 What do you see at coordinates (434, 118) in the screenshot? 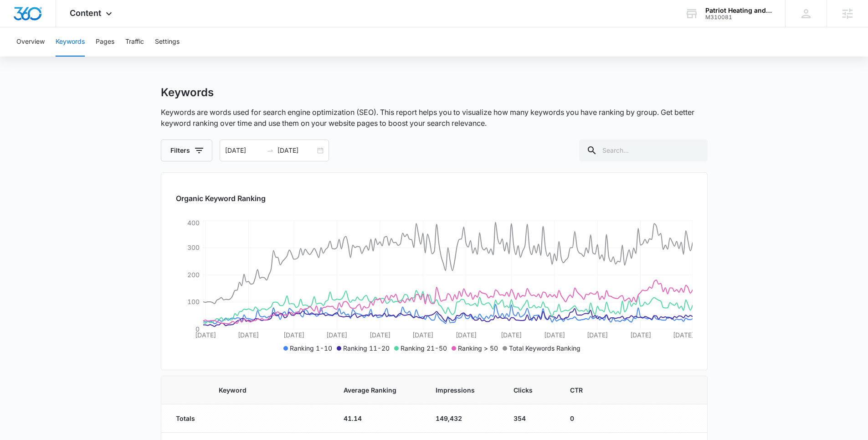
I see `p: Keywords are words used for search engine optimization (SEO). This report helps you to visualize ...` at bounding box center [434, 118].